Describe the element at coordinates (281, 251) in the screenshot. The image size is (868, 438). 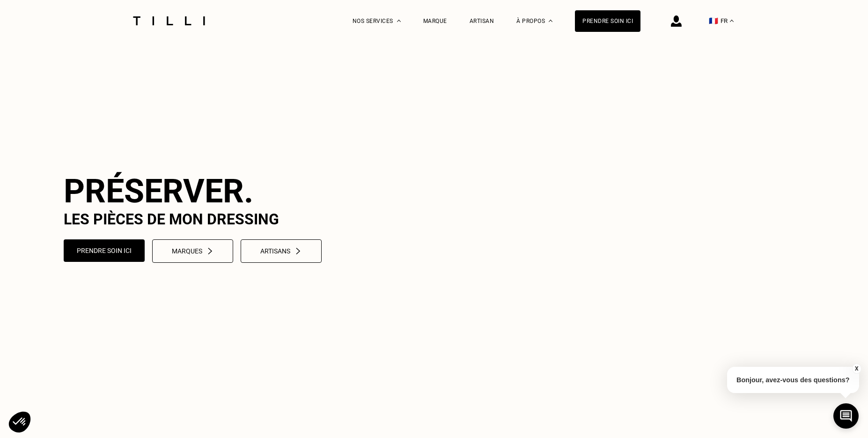
I see `button: Artisanschevron` at that location.